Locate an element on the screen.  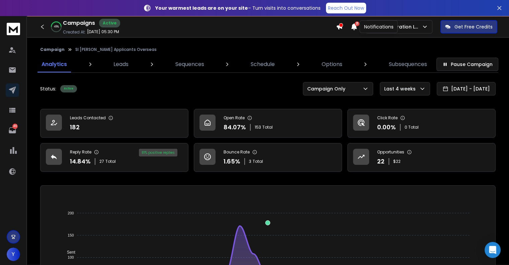
p: Click Rate is located at coordinates (387, 118).